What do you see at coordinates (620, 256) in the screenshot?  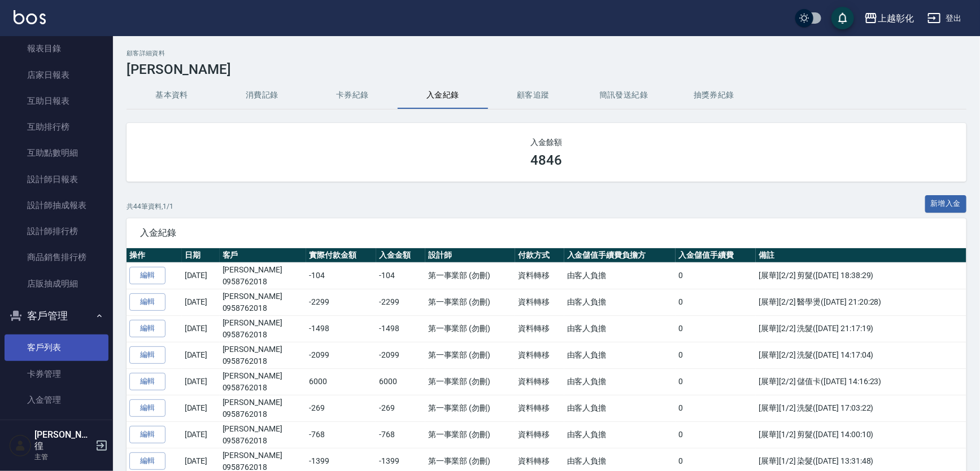 I see `th: 入金儲值手續費負擔方` at bounding box center [620, 256].